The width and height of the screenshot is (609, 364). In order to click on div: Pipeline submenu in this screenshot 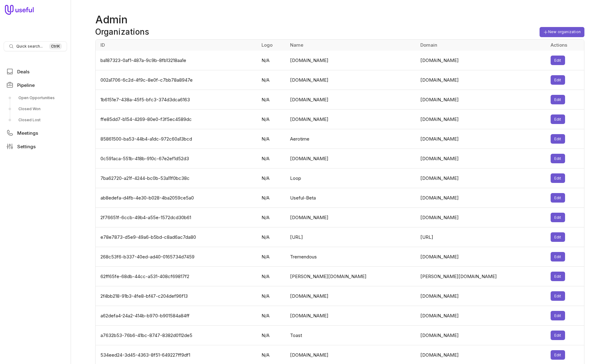, I will do `click(35, 109)`.